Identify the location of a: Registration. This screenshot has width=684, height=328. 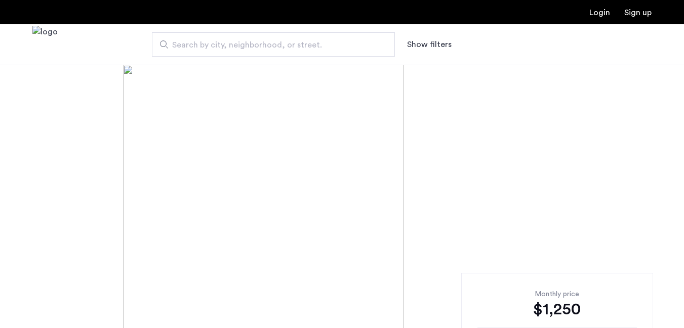
(638, 13).